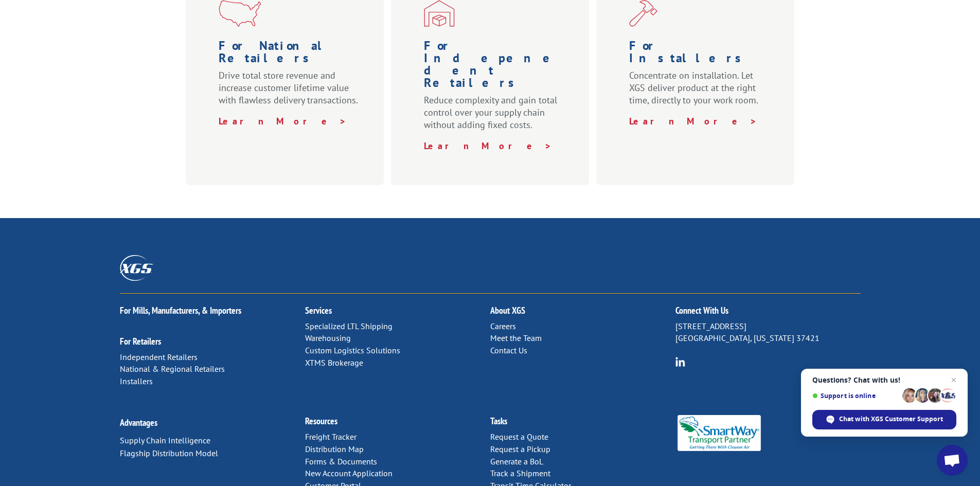 The height and width of the screenshot is (486, 980). I want to click on h2: Connect With Us, so click(768, 313).